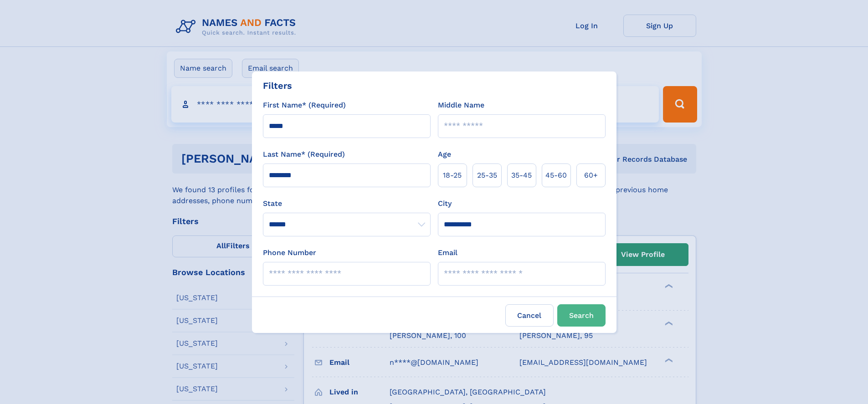  Describe the element at coordinates (304, 154) in the screenshot. I see `label: Last Name* (Required)` at that location.